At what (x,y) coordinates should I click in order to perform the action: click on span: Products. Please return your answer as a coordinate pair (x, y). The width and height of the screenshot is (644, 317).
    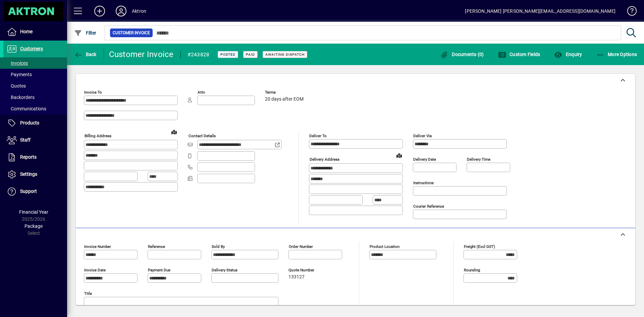
    Looking at the image, I should click on (30, 123).